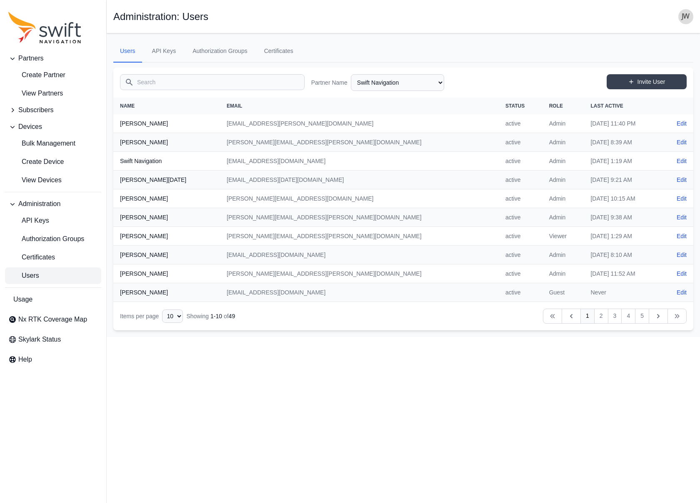 The width and height of the screenshot is (700, 503). Describe the element at coordinates (647, 82) in the screenshot. I see `a: Invite User` at that location.